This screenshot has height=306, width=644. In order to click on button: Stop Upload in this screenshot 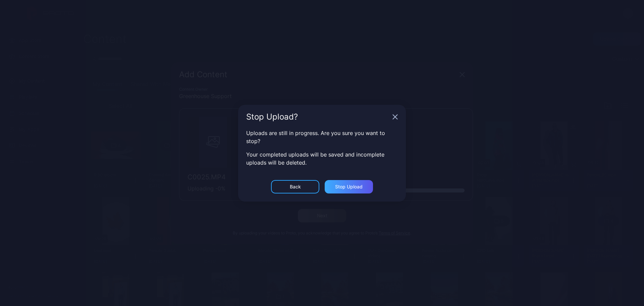, I will do `click(349, 187)`.